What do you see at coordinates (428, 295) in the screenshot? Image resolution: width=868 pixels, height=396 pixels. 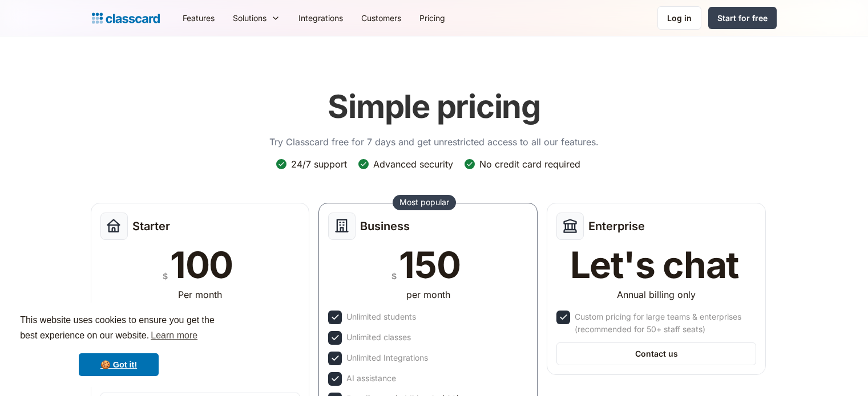 I see `div: per month` at bounding box center [428, 295].